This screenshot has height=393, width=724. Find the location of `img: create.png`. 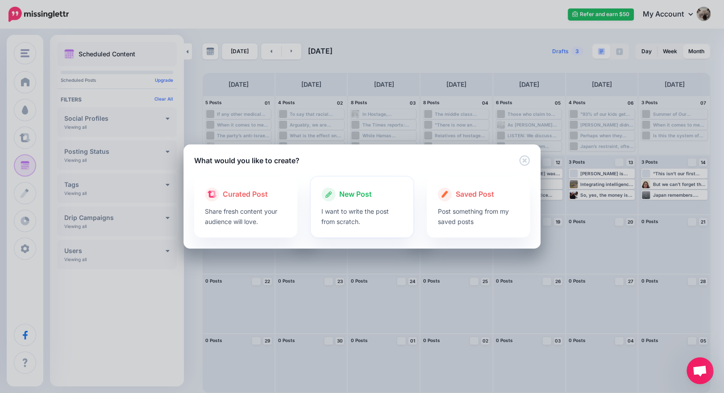

img: create.png is located at coordinates (445, 194).